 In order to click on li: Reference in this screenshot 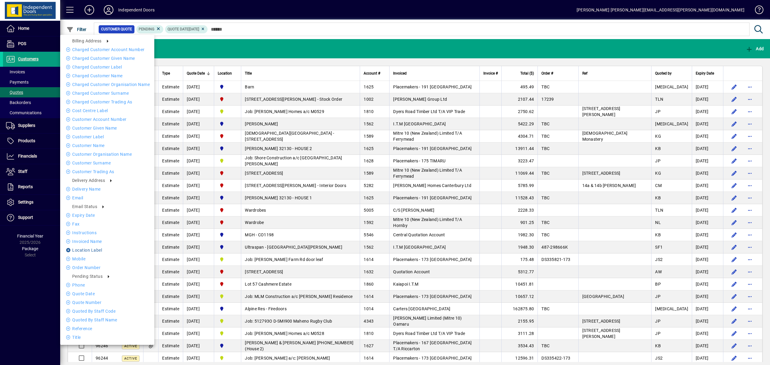, I will do `click(107, 329)`.